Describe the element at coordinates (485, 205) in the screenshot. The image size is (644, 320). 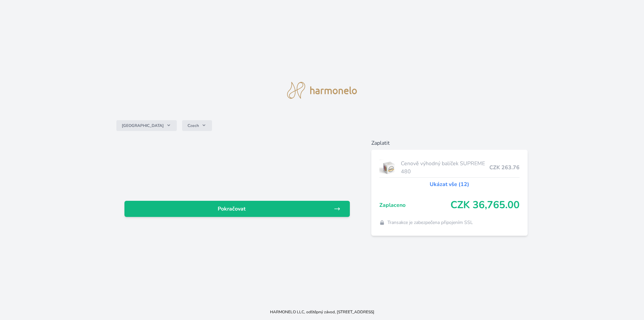
I see `span: CZK 36,765.00` at that location.